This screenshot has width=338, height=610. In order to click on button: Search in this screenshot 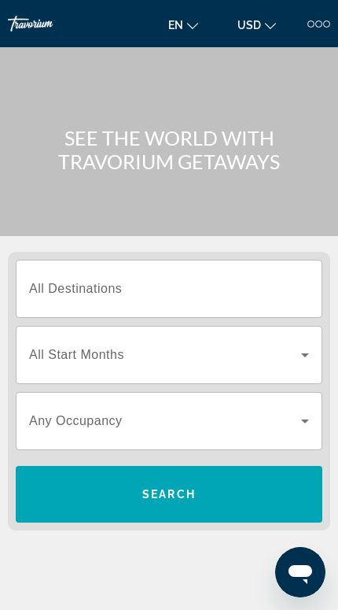, I will do `click(169, 494)`.